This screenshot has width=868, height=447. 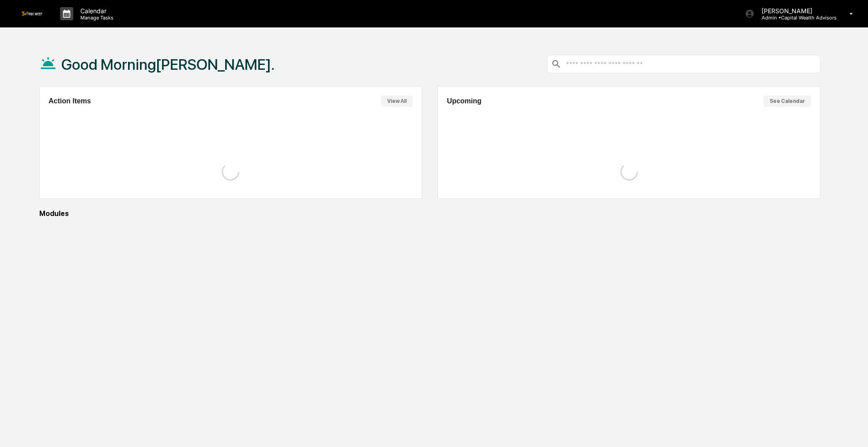 I want to click on p: Admin • Capital Wealth Advisors, so click(x=795, y=18).